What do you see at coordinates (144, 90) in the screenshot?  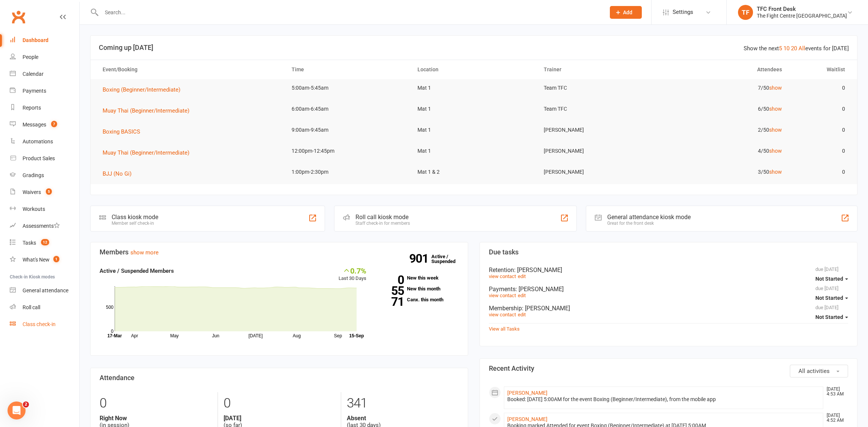 I see `button: Boxing (Beginner/Intermediate)` at bounding box center [144, 90].